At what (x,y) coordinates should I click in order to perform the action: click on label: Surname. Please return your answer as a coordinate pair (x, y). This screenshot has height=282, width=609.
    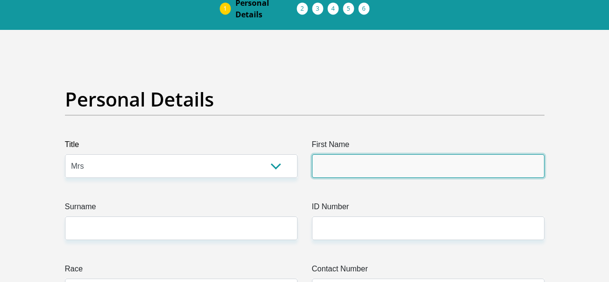
    Looking at the image, I should click on (181, 208).